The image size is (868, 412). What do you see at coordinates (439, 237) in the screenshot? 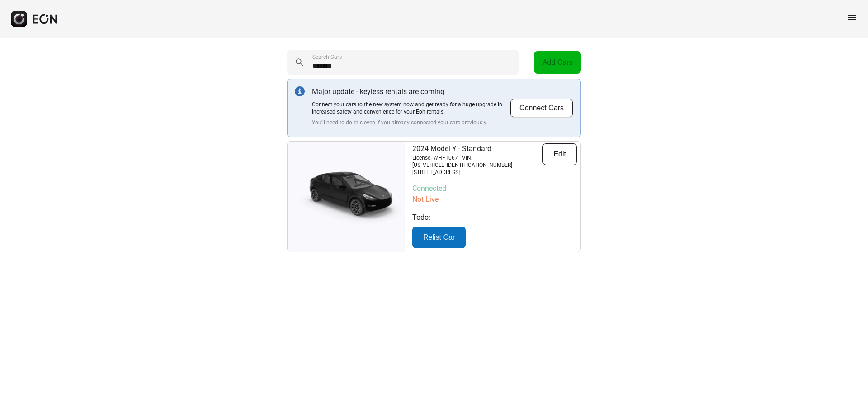
I see `button: Relist Car` at bounding box center [439, 237].